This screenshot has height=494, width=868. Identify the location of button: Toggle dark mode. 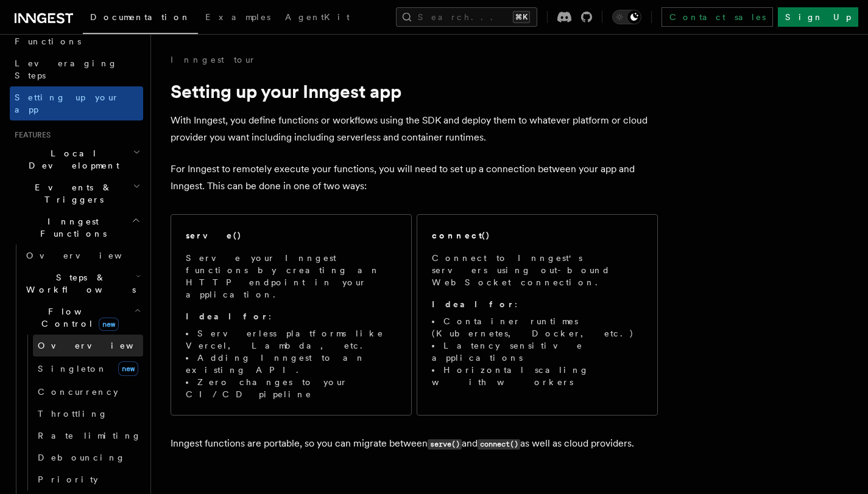
(627, 17).